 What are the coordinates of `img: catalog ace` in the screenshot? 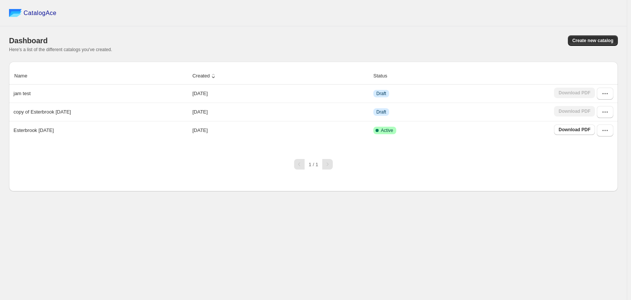 It's located at (15, 13).